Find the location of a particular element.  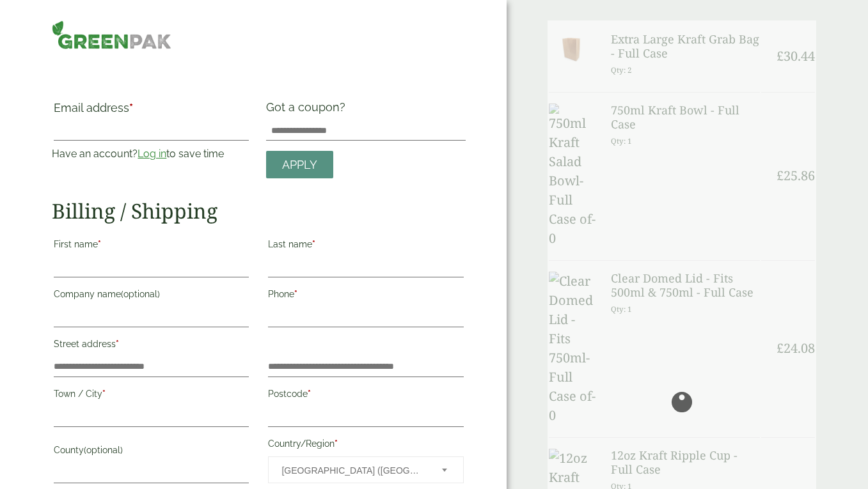

label: Country/Region is located at coordinates (365, 446).